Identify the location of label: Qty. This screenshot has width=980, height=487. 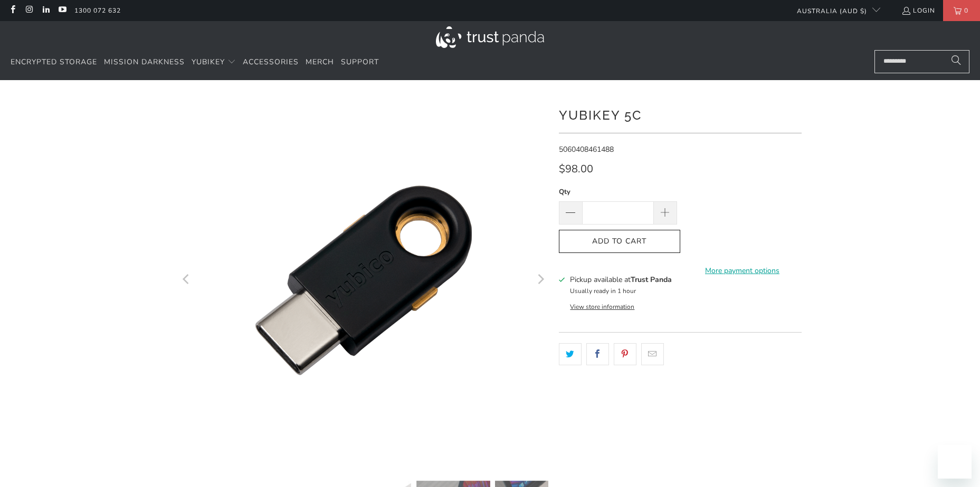
(618, 192).